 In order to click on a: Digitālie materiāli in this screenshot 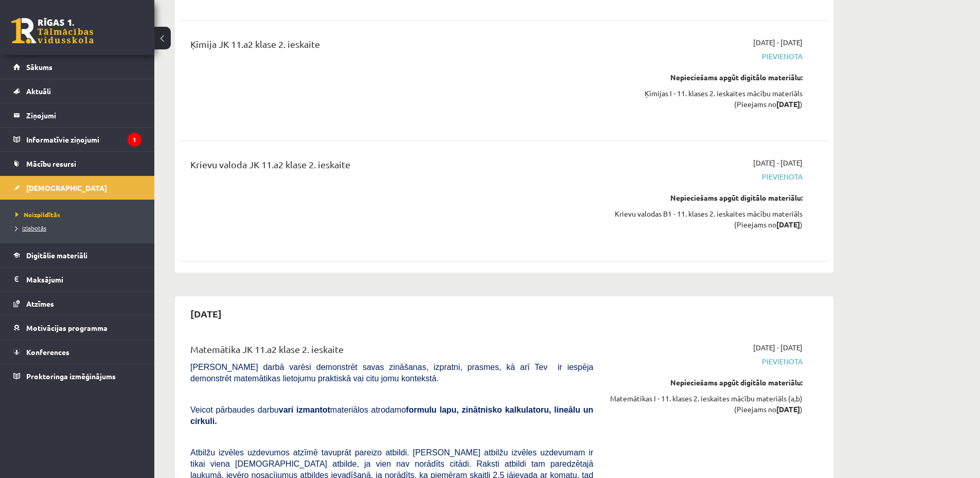, I will do `click(77, 255)`.